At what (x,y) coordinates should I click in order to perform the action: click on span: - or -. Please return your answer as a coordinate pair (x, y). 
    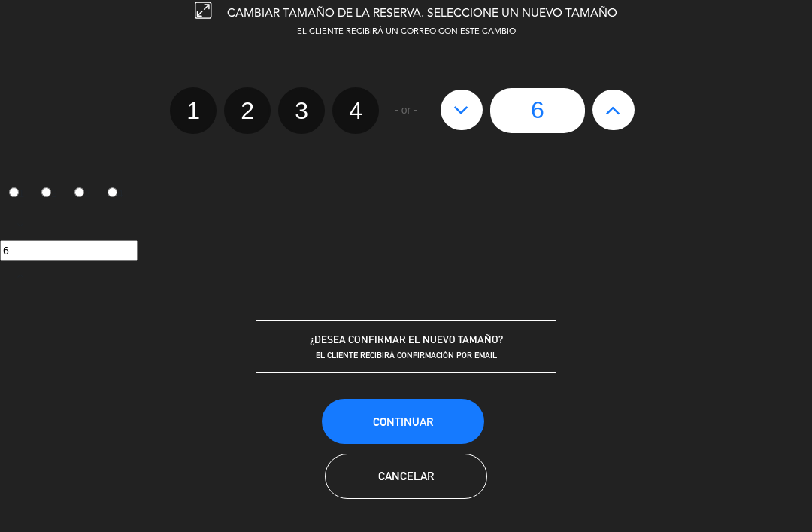
    Looking at the image, I should click on (406, 109).